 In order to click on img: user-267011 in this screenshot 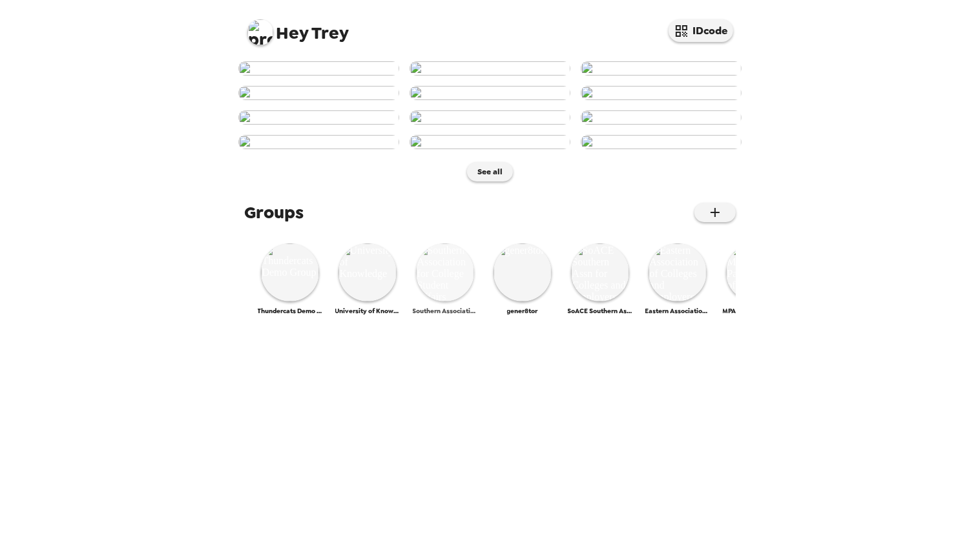, I will do `click(490, 93)`.